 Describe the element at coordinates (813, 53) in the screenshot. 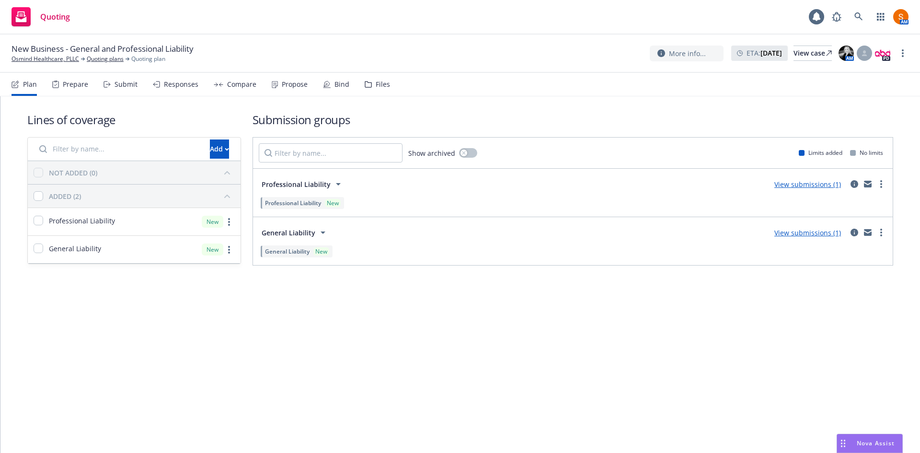

I see `a: View case` at that location.